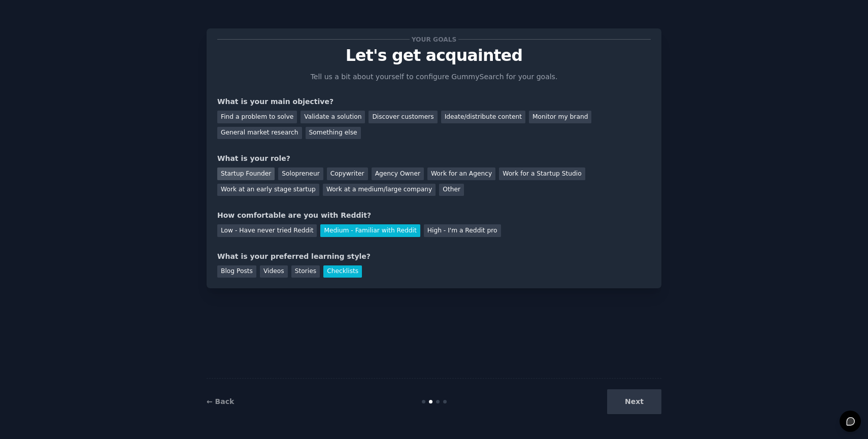 The image size is (868, 439). What do you see at coordinates (398, 174) in the screenshot?
I see `div: Agency Owner` at bounding box center [398, 174].